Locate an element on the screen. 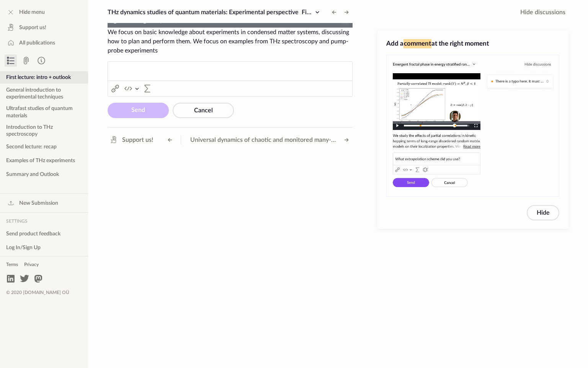 Image resolution: width=588 pixels, height=368 pixels. h3: Add a at the right moment is located at coordinates (473, 44).